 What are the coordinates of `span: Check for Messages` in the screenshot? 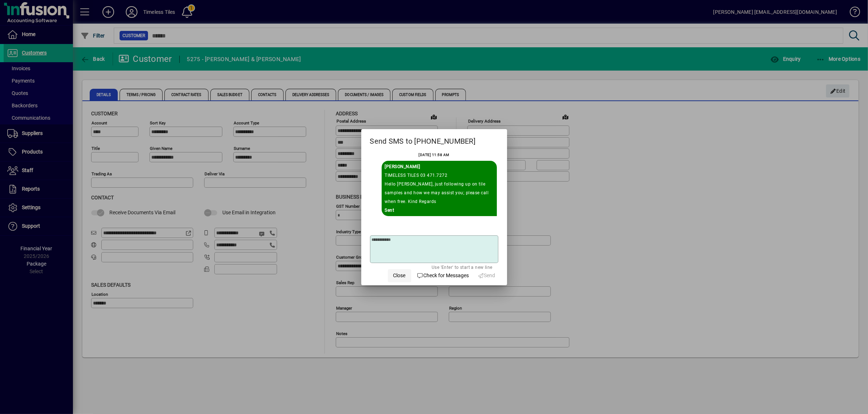 It's located at (443, 275).